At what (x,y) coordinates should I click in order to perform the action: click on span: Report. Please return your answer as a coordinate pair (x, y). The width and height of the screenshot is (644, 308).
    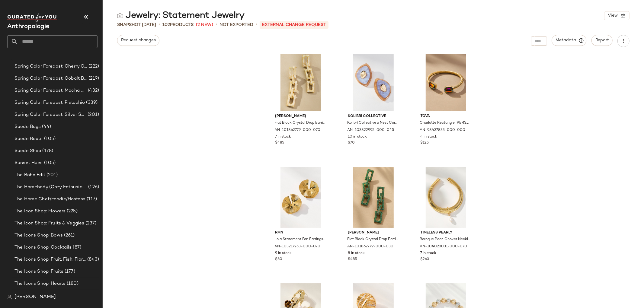
    Looking at the image, I should click on (602, 40).